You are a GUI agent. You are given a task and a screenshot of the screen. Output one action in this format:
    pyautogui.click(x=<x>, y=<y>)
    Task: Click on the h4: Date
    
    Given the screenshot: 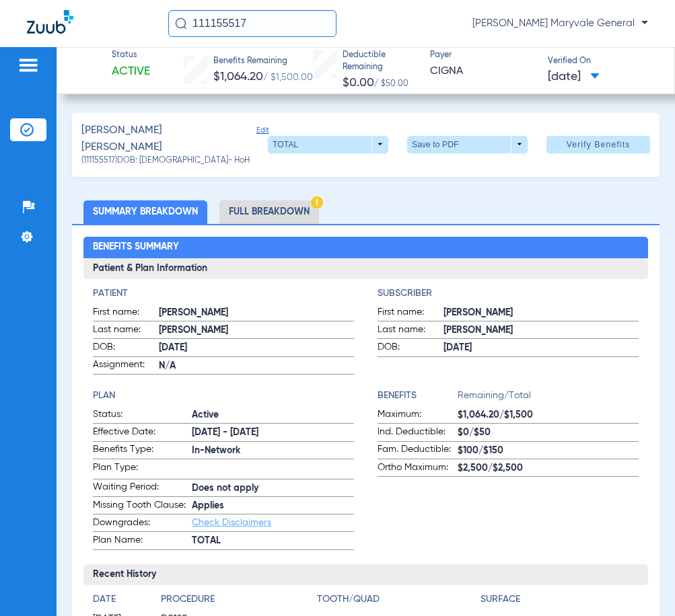 What is the action you would take?
    pyautogui.click(x=121, y=599)
    